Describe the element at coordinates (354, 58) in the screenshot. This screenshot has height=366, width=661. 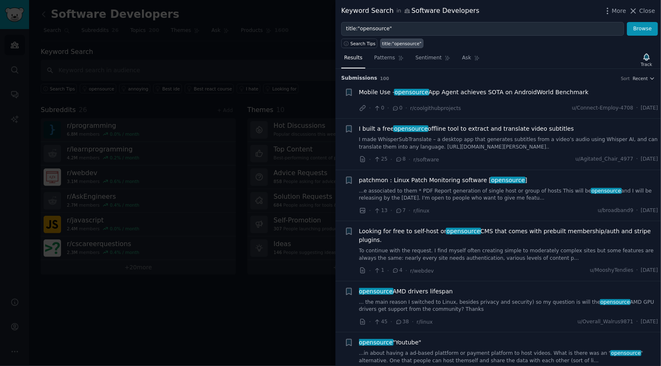
I see `span: Results` at that location.